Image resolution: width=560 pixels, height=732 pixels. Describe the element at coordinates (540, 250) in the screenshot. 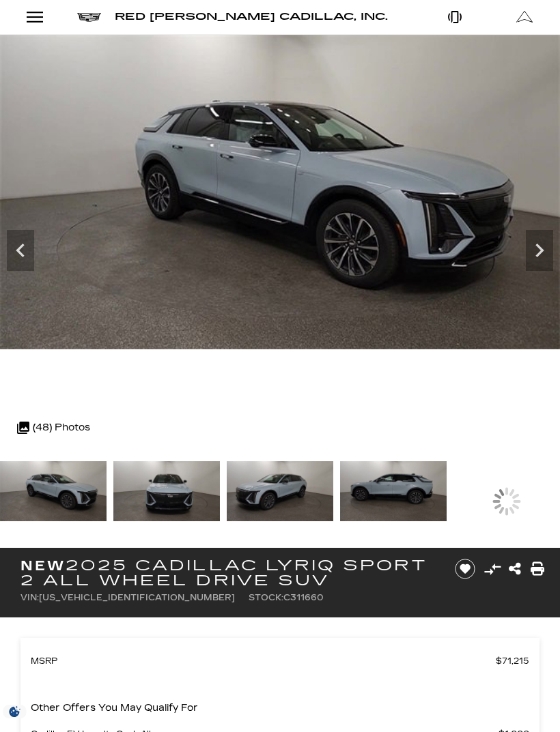

I see `div: Next` at that location.